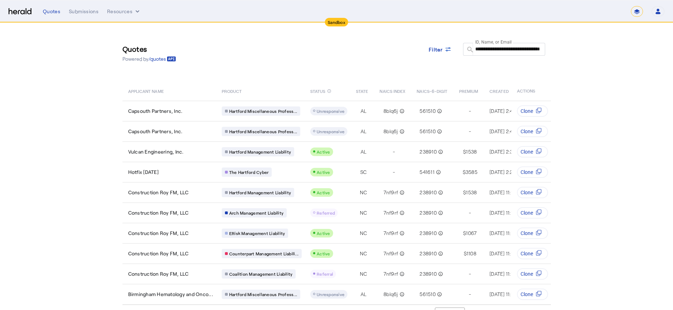  What do you see at coordinates (318, 91) in the screenshot?
I see `span: STATUS` at bounding box center [318, 91].